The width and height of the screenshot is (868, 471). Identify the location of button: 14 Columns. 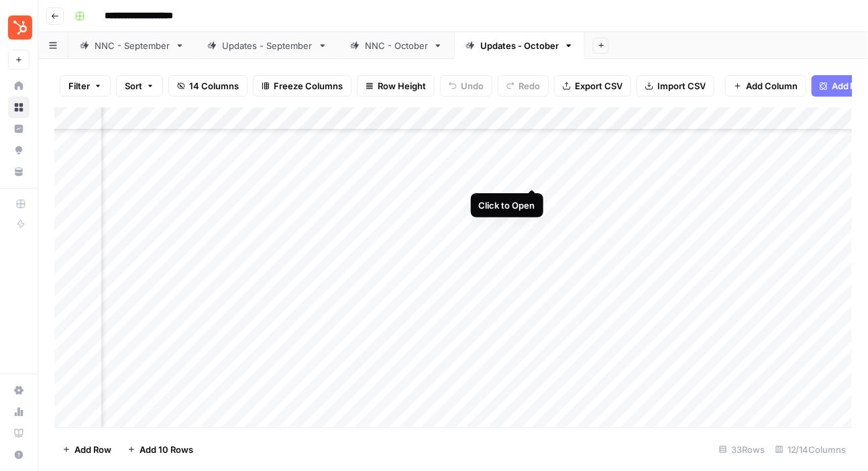
(208, 86).